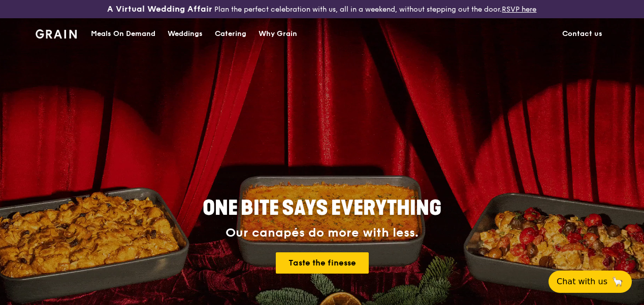 This screenshot has height=305, width=644. What do you see at coordinates (185, 34) in the screenshot?
I see `div: Weddings` at bounding box center [185, 34].